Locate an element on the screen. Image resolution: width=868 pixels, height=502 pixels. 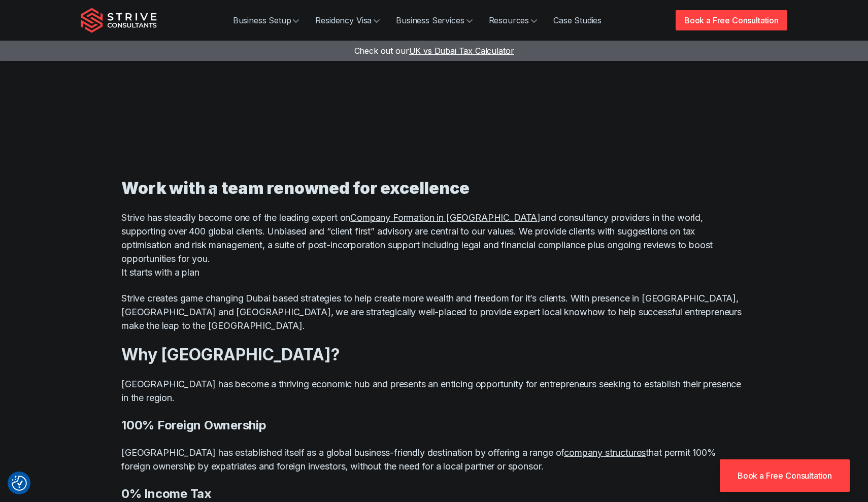
p: Strive has steadily become one of the leading expert on and consultancy providers in the world, s... is located at coordinates (434, 245).